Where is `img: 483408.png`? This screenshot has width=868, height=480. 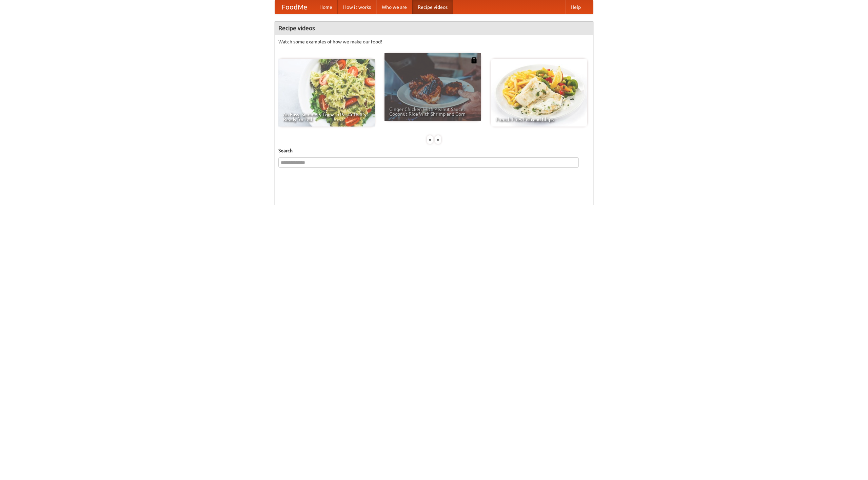
img: 483408.png is located at coordinates (474, 60).